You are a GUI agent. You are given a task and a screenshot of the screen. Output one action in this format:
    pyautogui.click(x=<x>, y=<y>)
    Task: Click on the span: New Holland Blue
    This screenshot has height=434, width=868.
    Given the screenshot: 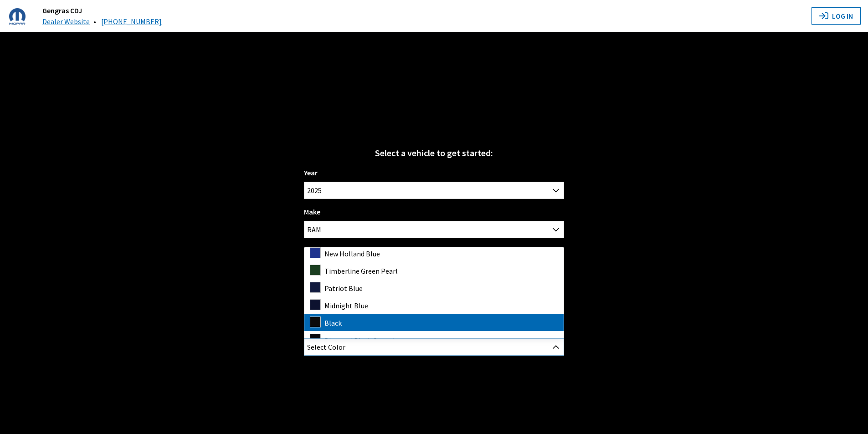 What is the action you would take?
    pyautogui.click(x=352, y=254)
    